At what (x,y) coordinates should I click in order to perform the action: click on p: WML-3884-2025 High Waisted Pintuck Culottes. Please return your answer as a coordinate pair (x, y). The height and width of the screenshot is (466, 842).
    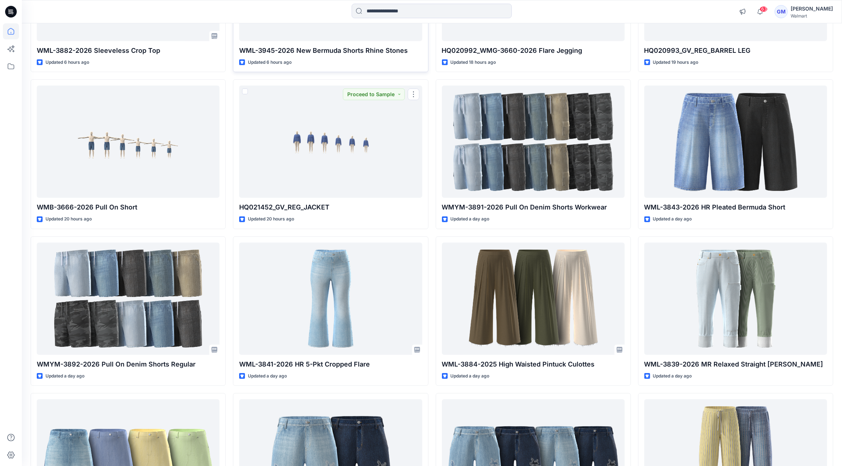
    Looking at the image, I should click on (533, 364).